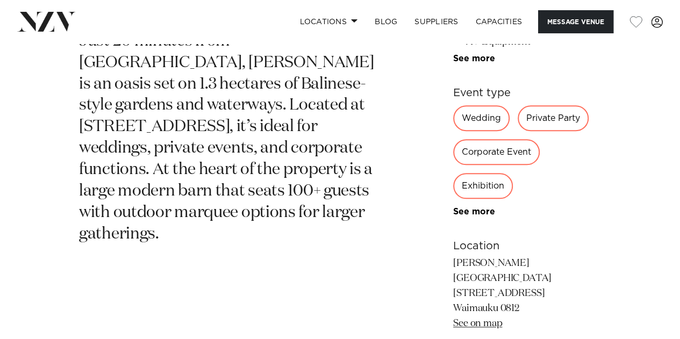  Describe the element at coordinates (527, 246) in the screenshot. I see `h6: Location` at that location.